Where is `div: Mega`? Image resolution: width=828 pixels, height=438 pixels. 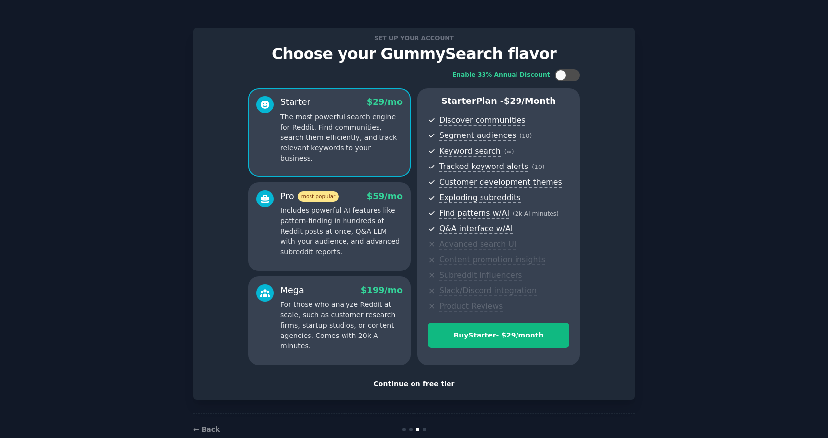
div: Mega is located at coordinates (292, 290).